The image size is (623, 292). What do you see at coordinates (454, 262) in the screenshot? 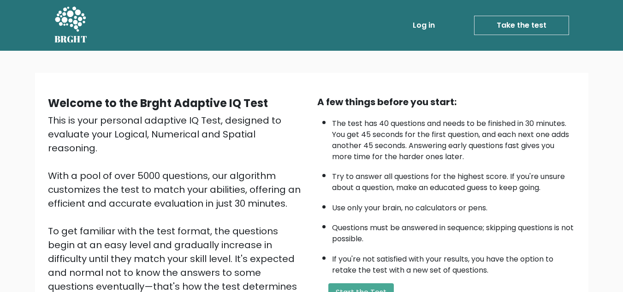
I see `li: If you're not satisfied with your results, you have the option to retake the test with a new set ...` at bounding box center [454, 262].